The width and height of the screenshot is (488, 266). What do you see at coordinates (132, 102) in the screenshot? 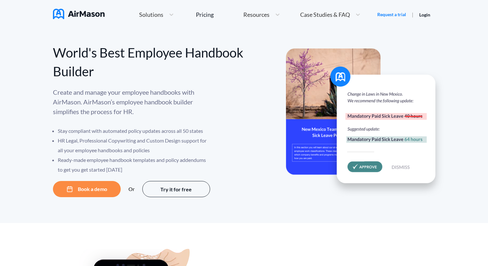
I see `p: Create and manage your employee handbooks with AirMason. AirMason’s employee handbook builder sim...` at bounding box center [132, 102].